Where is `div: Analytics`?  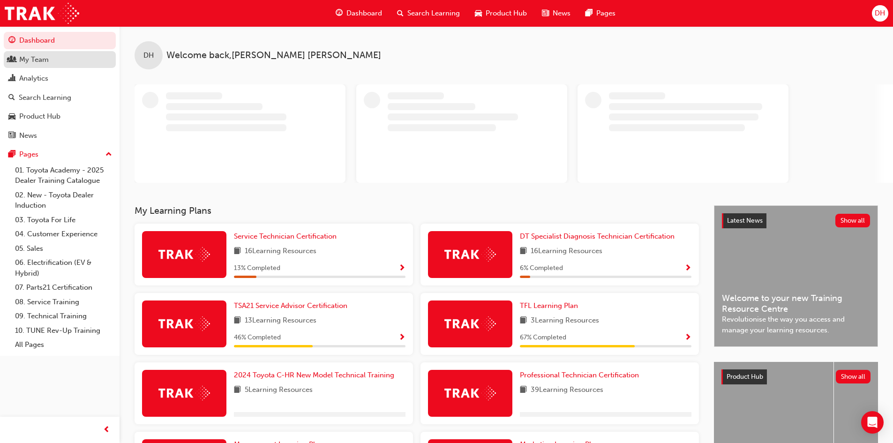
div: Analytics is located at coordinates (34, 78).